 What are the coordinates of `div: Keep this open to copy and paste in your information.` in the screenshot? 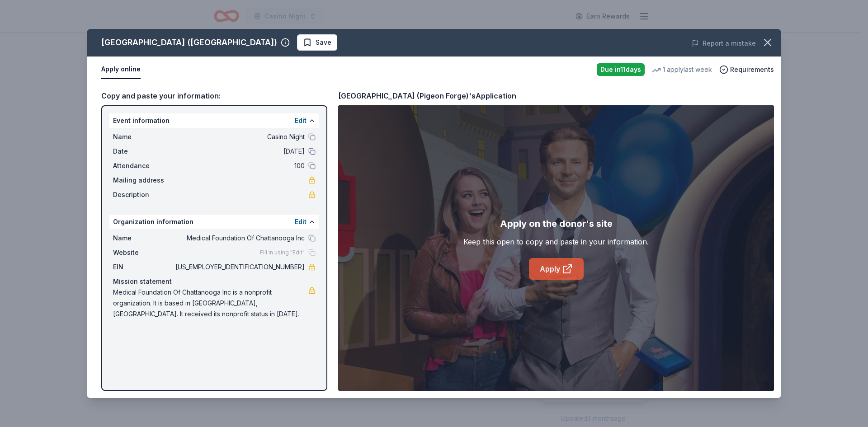 It's located at (556, 242).